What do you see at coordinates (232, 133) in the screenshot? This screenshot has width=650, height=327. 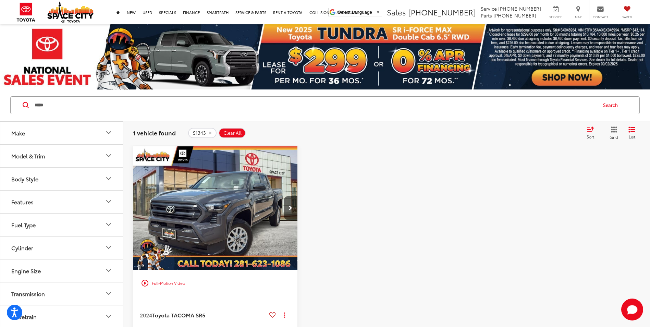 I see `button: Clear All` at bounding box center [232, 133].